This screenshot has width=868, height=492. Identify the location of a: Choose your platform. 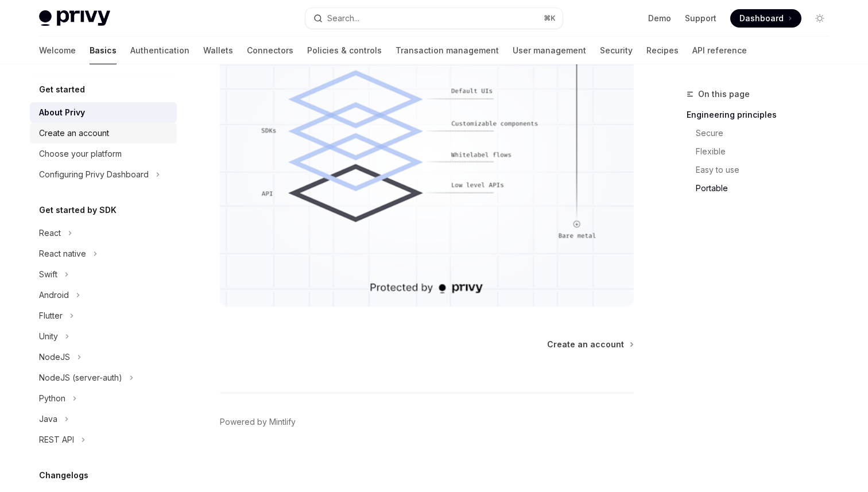
(103, 154).